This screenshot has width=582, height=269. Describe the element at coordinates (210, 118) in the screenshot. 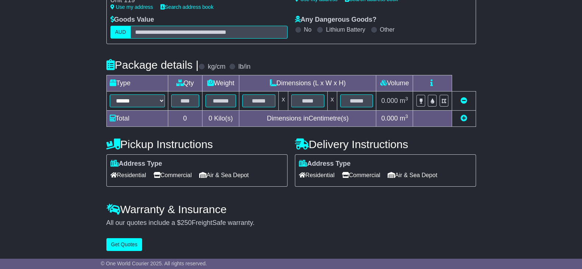

I see `span: 0` at that location.